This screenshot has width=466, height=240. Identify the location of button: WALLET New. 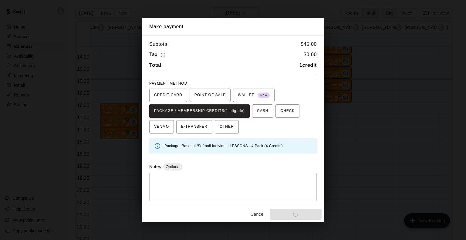
(254, 95).